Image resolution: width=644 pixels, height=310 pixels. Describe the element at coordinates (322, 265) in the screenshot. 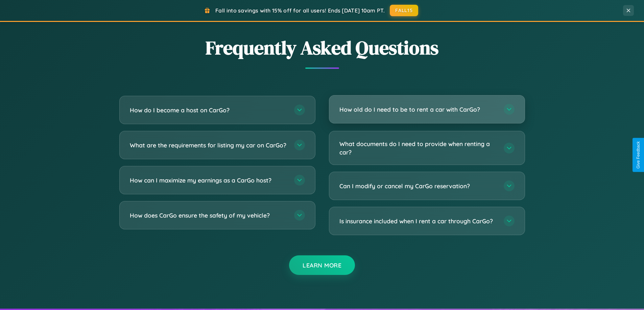

I see `button: Learn More` at that location.